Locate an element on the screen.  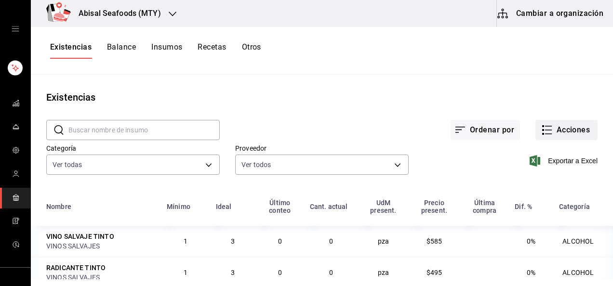
h3: Abisal Seafoods (MTY) is located at coordinates (116, 13).